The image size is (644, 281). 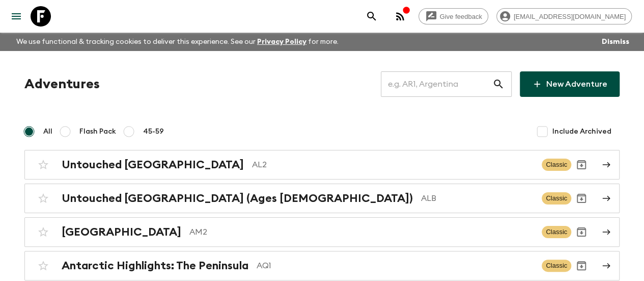 I want to click on a: New Adventure, so click(x=569, y=84).